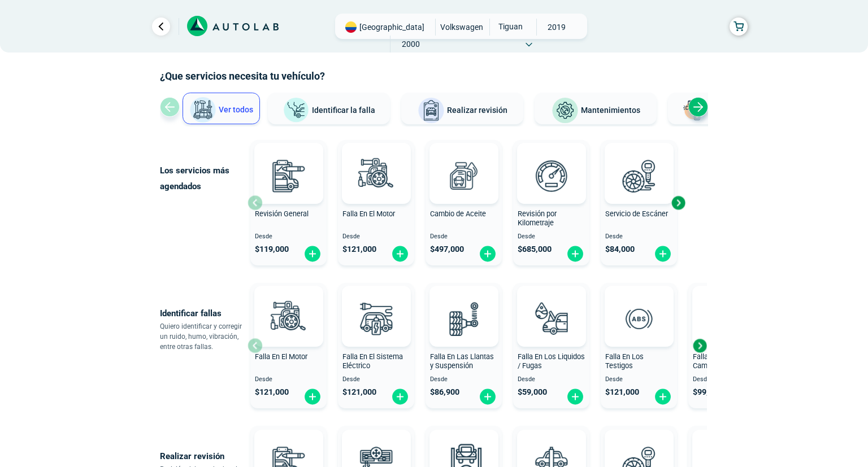 The height and width of the screenshot is (467, 868). Describe the element at coordinates (723, 362) in the screenshot. I see `span: Falla En La Caja de Cambio` at that location.